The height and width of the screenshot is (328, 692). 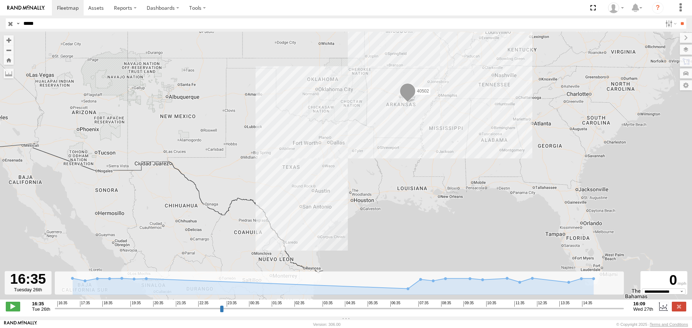 I want to click on label: Search Filter Options, so click(x=670, y=23).